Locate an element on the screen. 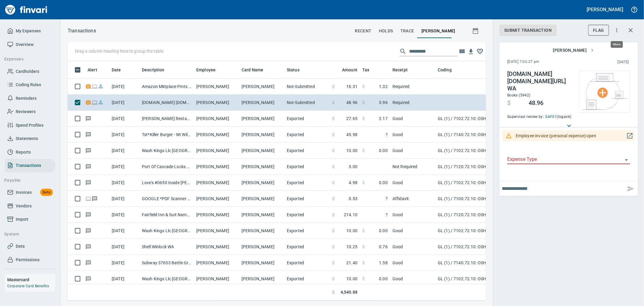 This screenshot has height=306, width=644. span: Reminders is located at coordinates (26, 98).